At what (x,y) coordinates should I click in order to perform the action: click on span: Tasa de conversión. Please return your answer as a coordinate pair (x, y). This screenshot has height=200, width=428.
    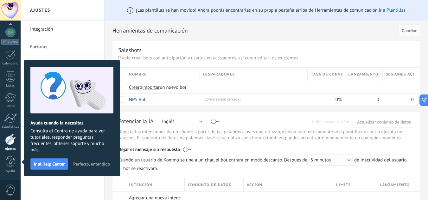
    Looking at the image, I should click on (326, 74).